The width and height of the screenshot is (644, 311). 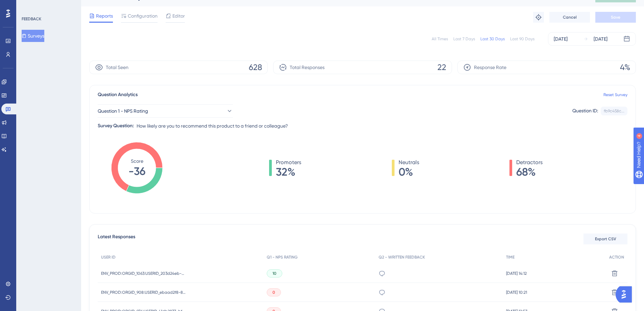 What do you see at coordinates (105, 16) in the screenshot?
I see `span: Reports` at bounding box center [105, 16].